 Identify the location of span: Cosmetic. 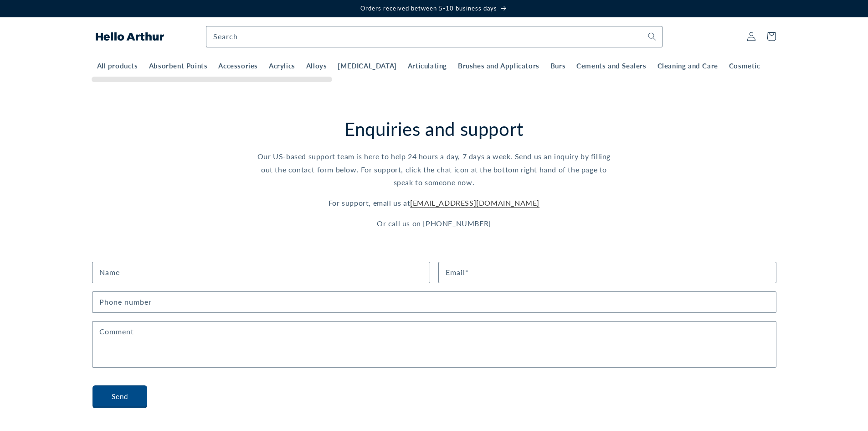
(745, 66).